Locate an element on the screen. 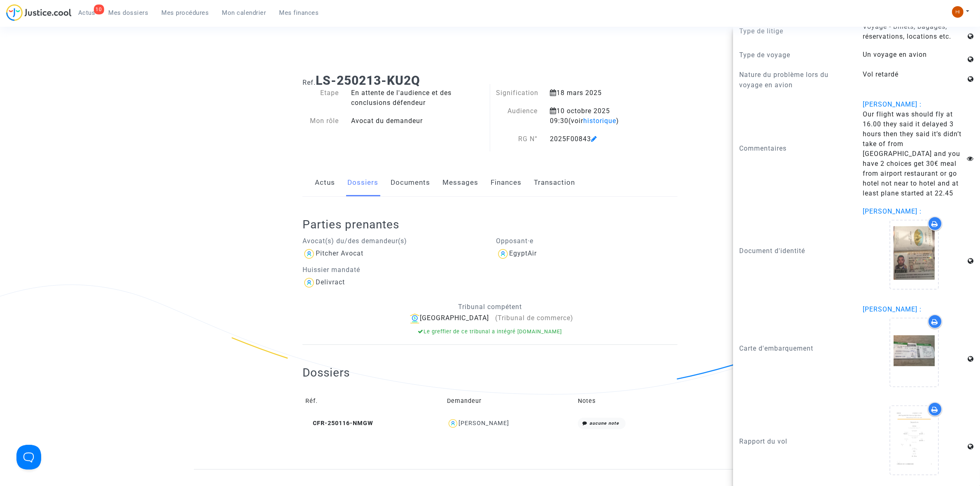  i: aucune note is located at coordinates (604, 423).